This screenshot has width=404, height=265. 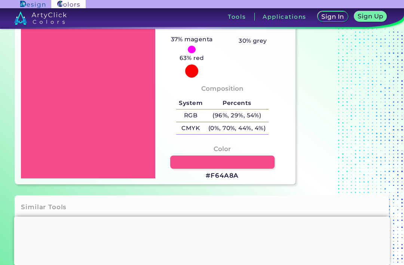 I want to click on h5: CMYK, so click(x=191, y=128).